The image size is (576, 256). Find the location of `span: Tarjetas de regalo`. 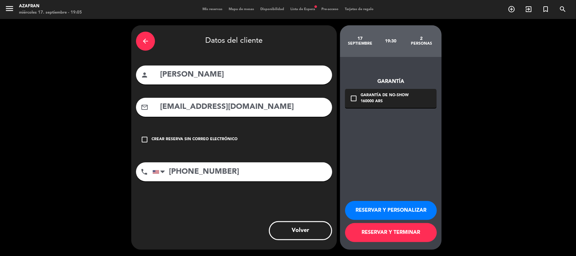

span: Tarjetas de regalo is located at coordinates (359, 9).